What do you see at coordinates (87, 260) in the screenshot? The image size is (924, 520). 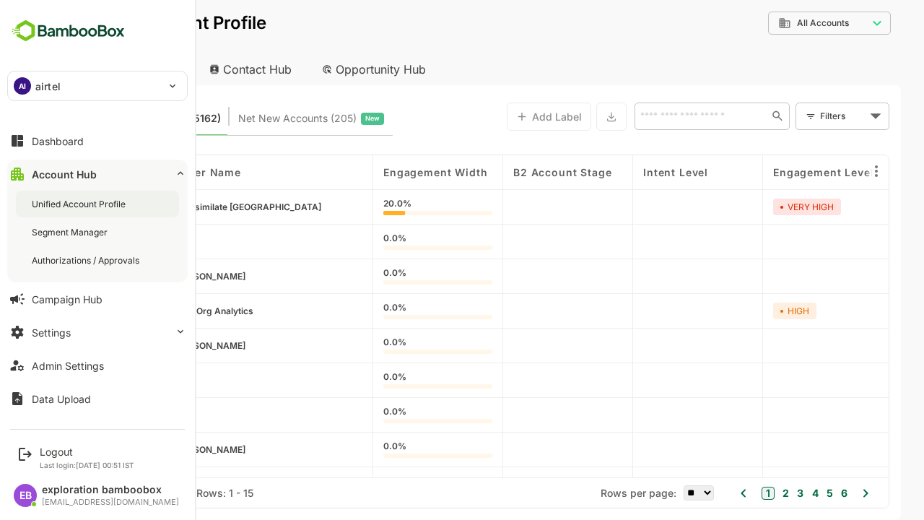 I see `div: Authorizations / Approvals` at bounding box center [87, 260].